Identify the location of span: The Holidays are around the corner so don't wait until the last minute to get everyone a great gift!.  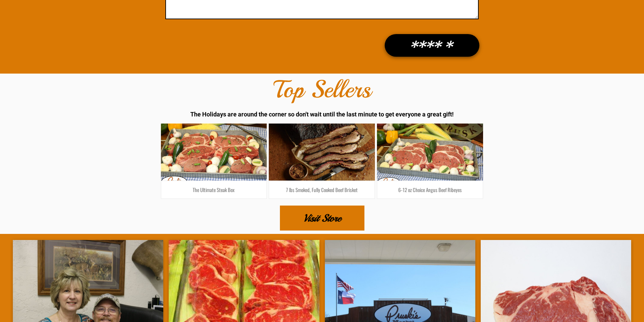
(322, 114).